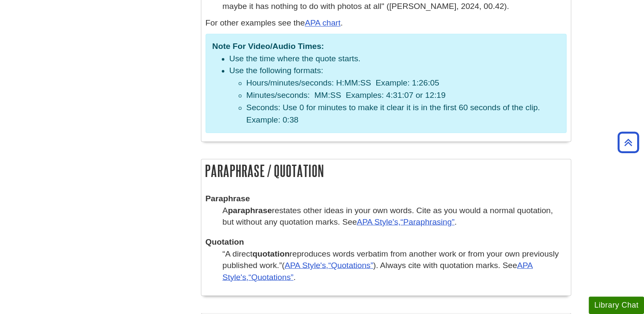  What do you see at coordinates (268, 46) in the screenshot?
I see `strong: Note For Video/Audio Times:` at bounding box center [268, 46].